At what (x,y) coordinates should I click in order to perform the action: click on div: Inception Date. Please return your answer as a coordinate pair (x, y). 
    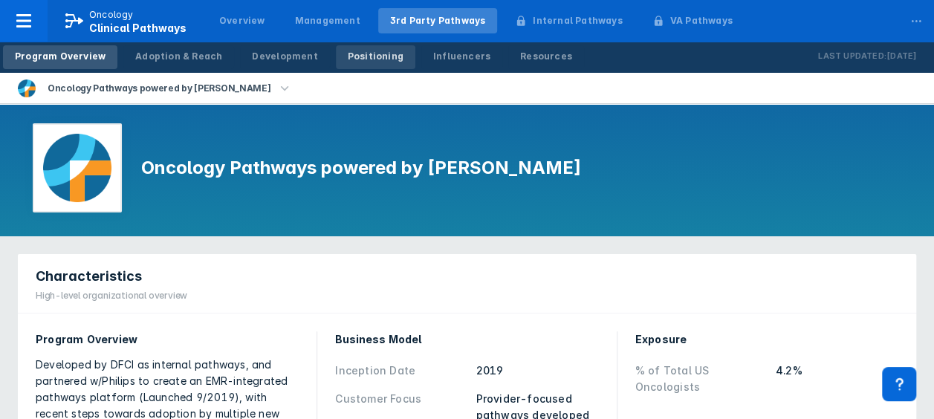
    Looking at the image, I should click on (401, 371).